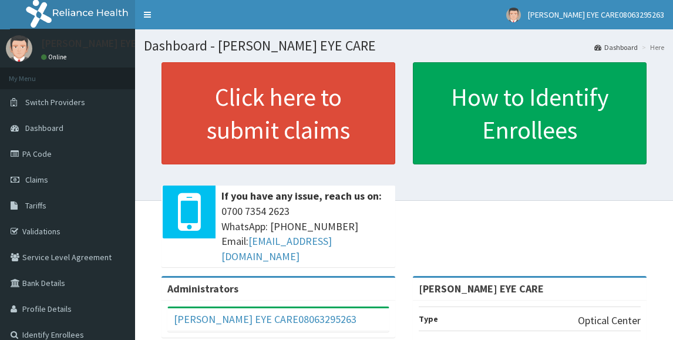  I want to click on span: Claims, so click(36, 180).